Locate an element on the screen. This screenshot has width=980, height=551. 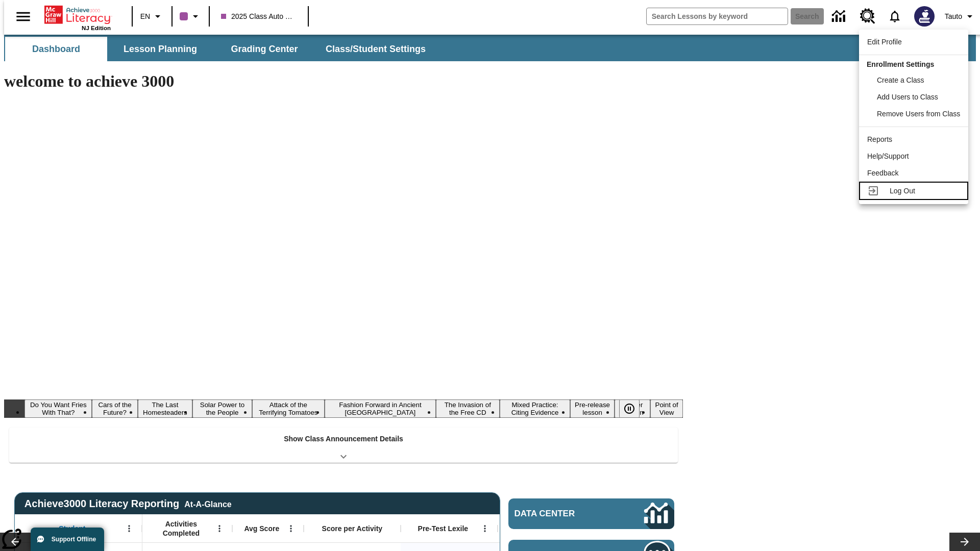
span: Edit Profile is located at coordinates (884, 42).